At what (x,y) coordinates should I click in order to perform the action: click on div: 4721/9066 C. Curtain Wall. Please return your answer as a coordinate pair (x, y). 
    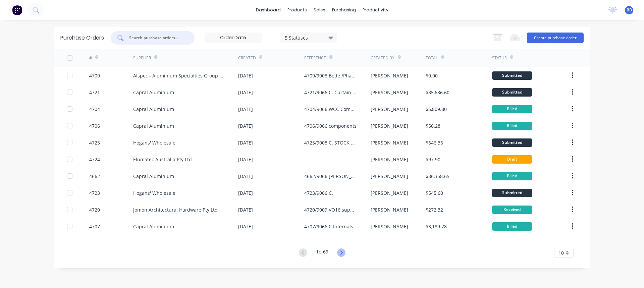
    Looking at the image, I should click on (330, 92).